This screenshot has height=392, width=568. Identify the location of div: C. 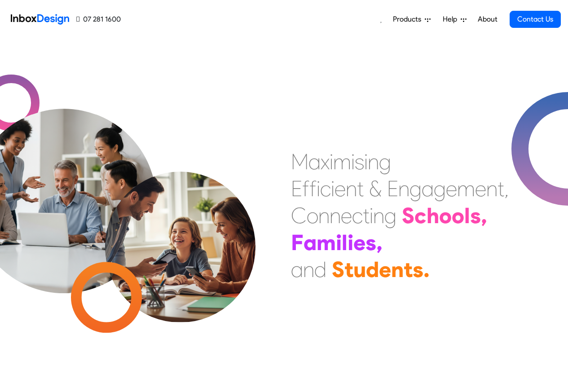
(299, 215).